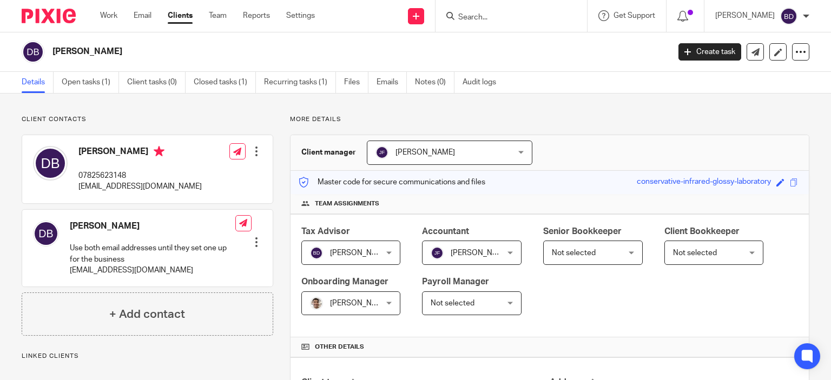 This screenshot has width=831, height=380. What do you see at coordinates (147, 314) in the screenshot?
I see `h4: + Add contact` at bounding box center [147, 314].